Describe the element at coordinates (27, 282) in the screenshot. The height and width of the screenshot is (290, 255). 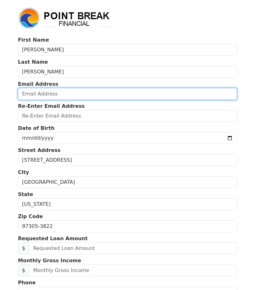
I see `strong: Phone` at that location.